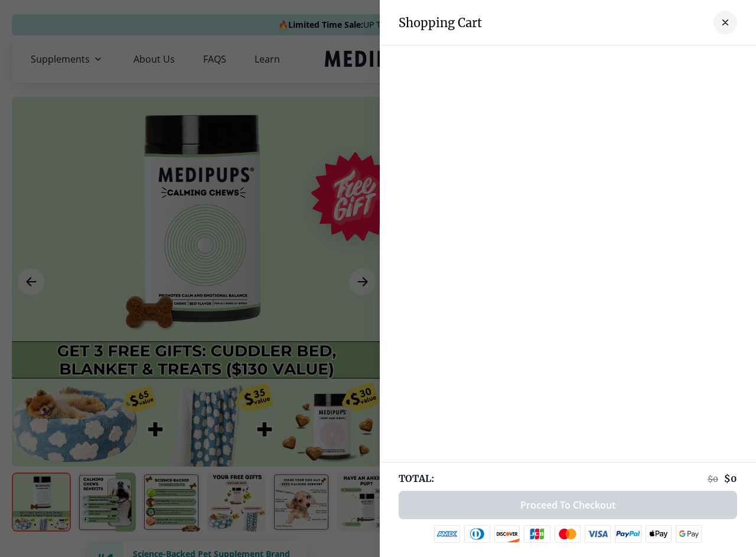 This screenshot has height=557, width=756. What do you see at coordinates (417, 478) in the screenshot?
I see `span: TOTAL:` at bounding box center [417, 478].